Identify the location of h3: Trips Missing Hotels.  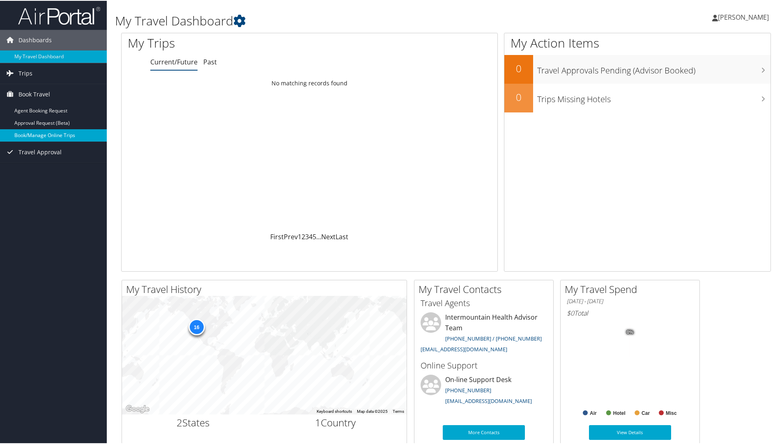
(654, 96).